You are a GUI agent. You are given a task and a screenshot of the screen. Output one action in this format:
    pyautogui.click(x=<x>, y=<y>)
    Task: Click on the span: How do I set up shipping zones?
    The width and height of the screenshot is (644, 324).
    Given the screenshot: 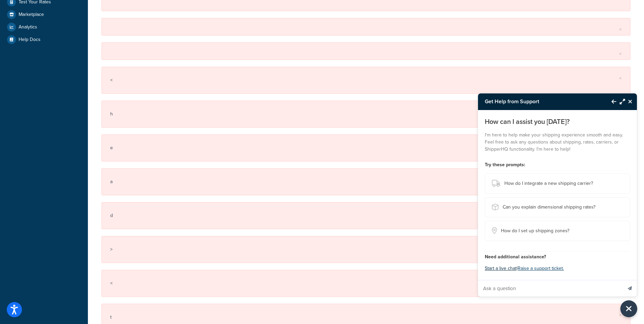 What is the action you would take?
    pyautogui.click(x=535, y=231)
    